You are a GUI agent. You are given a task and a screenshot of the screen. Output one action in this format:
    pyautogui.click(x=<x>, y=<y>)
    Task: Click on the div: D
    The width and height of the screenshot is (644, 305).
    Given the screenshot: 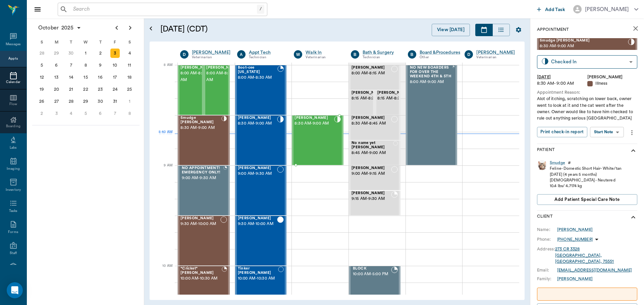 What is the action you would take?
    pyautogui.click(x=184, y=55)
    